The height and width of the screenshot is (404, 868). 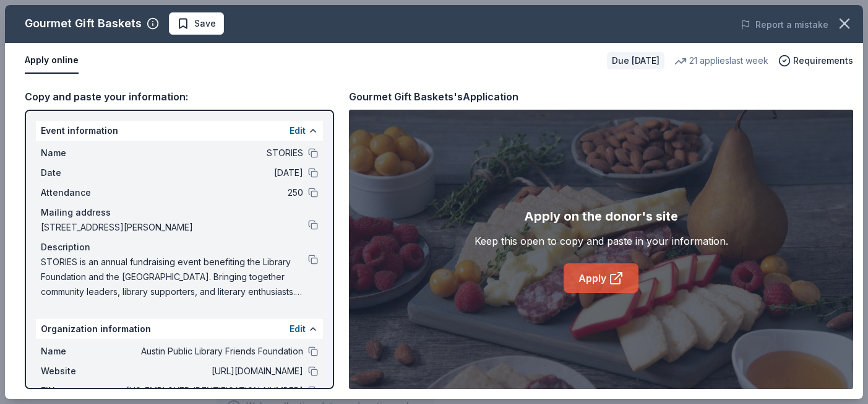 What do you see at coordinates (601, 278) in the screenshot?
I see `a: Apply` at bounding box center [601, 278].